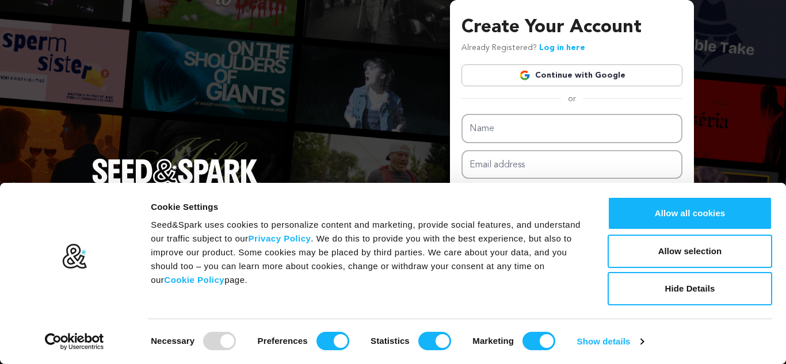  What do you see at coordinates (280, 238) in the screenshot?
I see `a: Privacy Policy` at bounding box center [280, 238].